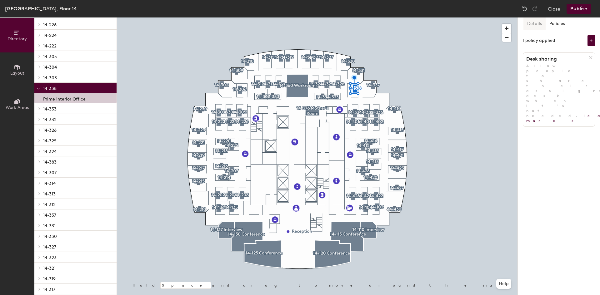 The image size is (600, 295). Describe the element at coordinates (49, 226) in the screenshot. I see `span: 14-331` at that location.